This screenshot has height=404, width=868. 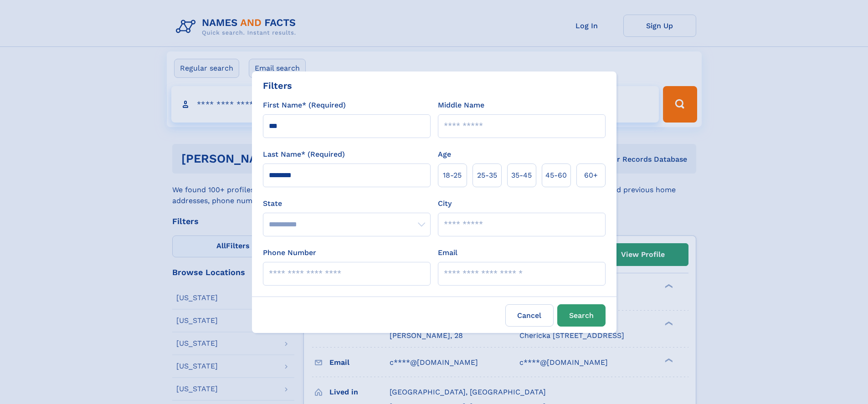 What do you see at coordinates (591, 175) in the screenshot?
I see `span: 60+` at bounding box center [591, 175].